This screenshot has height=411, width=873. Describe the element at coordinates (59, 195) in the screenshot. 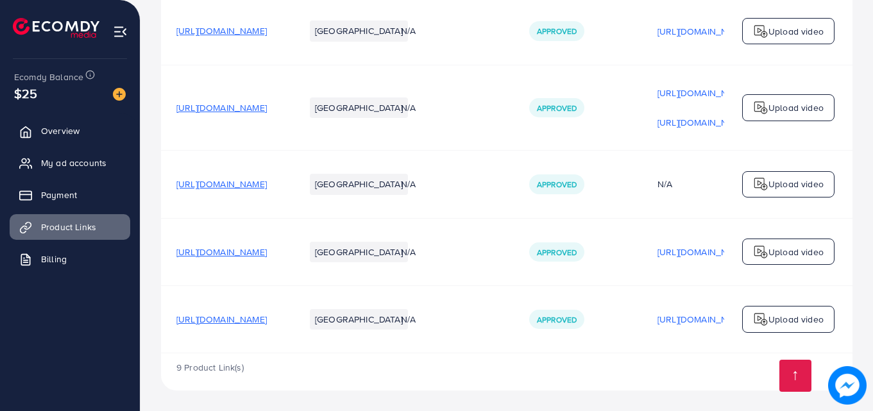

I see `span: Payment` at that location.